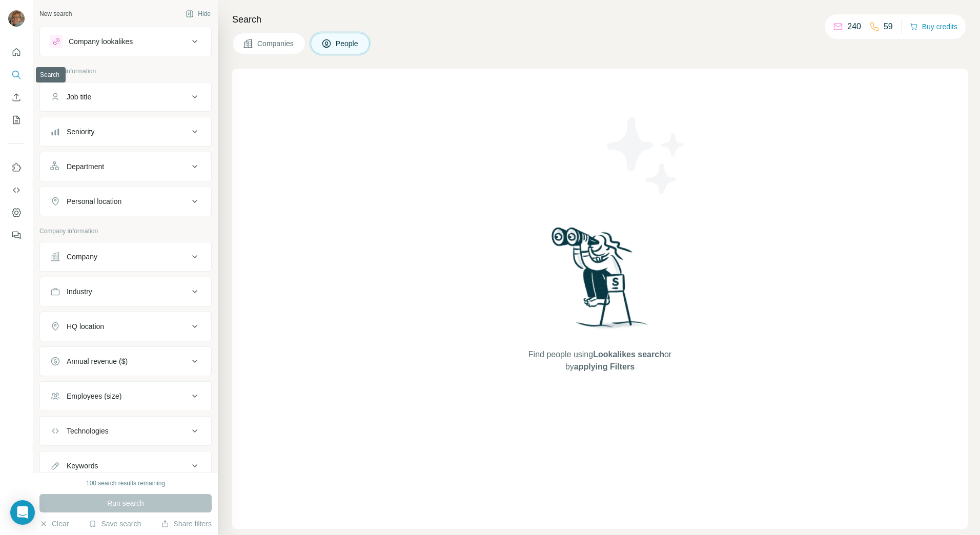  Describe the element at coordinates (85, 167) in the screenshot. I see `div: Department` at that location.